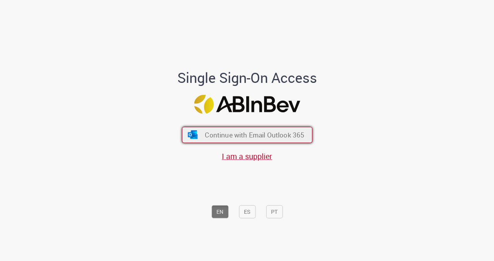 This screenshot has width=494, height=261. I want to click on span: I am a supplier, so click(247, 156).